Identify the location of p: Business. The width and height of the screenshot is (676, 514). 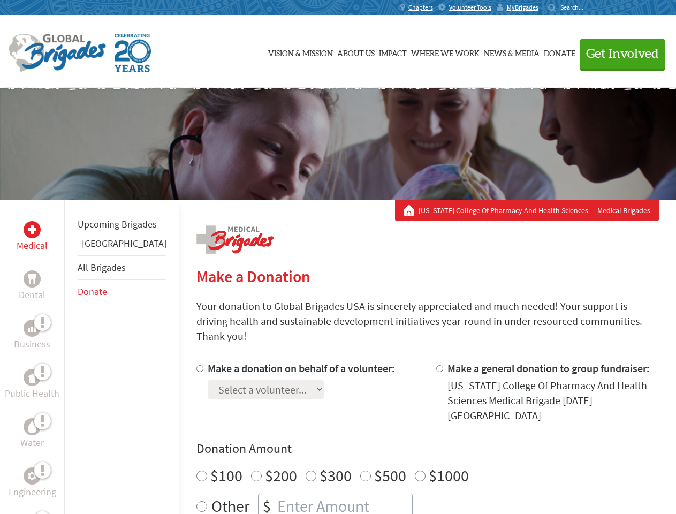
(32, 344).